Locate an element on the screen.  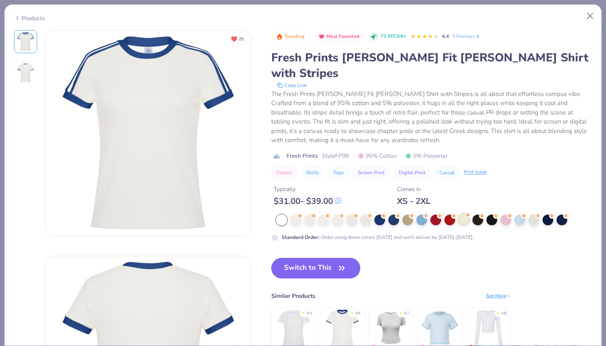
div: Similar Products is located at coordinates (293, 296).